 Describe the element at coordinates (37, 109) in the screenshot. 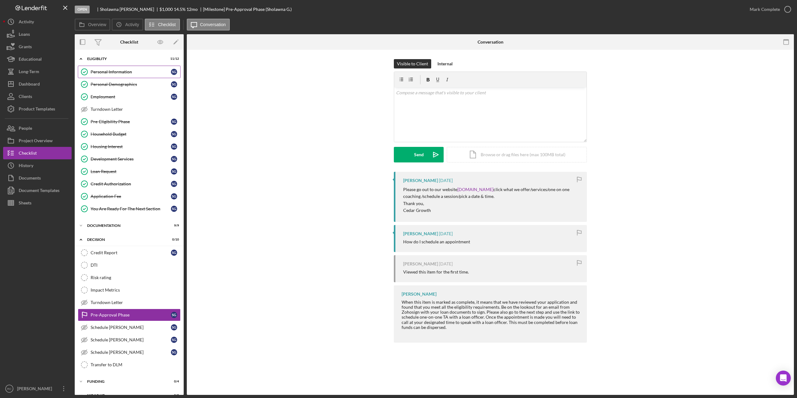

I see `a: Product Templates` at that location.